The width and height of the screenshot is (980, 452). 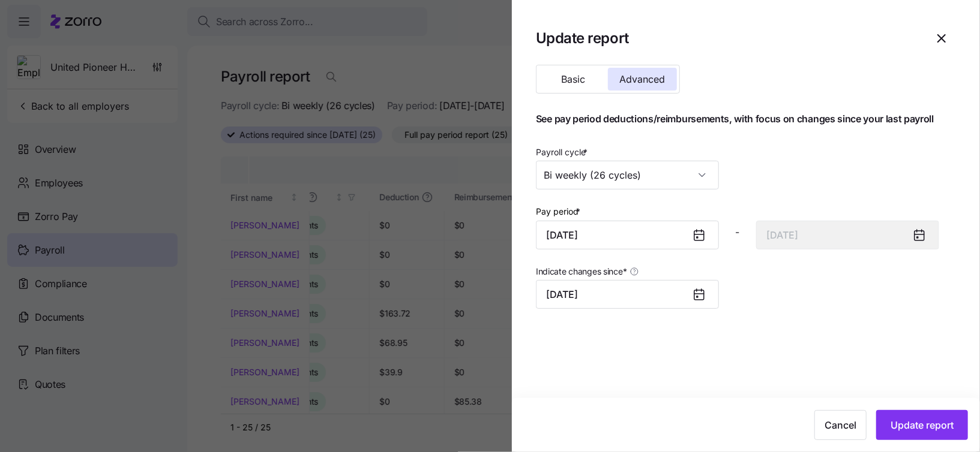 I want to click on h1: Update report, so click(x=727, y=38).